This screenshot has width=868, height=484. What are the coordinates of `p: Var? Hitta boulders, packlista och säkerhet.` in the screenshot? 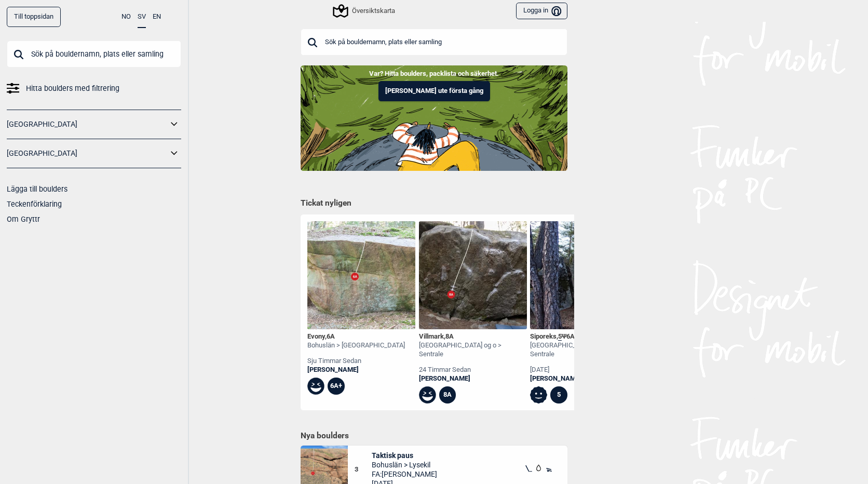 It's located at (434, 74).